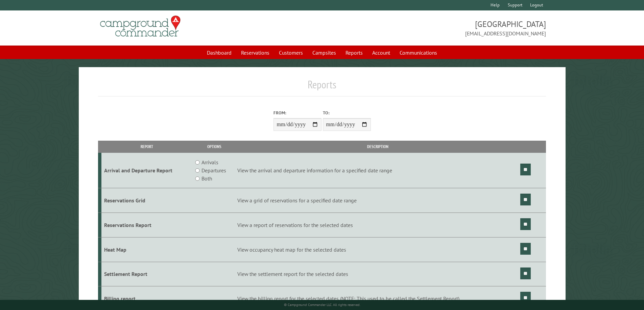 This screenshot has width=644, height=310. What do you see at coordinates (219, 53) in the screenshot?
I see `a: Dashboard` at bounding box center [219, 53].